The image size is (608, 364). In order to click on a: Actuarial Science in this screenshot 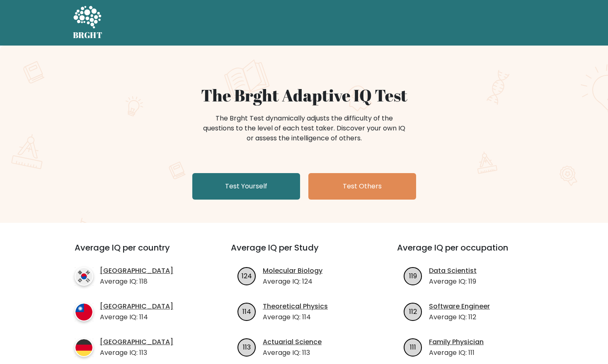, I will do `click(292, 342)`.